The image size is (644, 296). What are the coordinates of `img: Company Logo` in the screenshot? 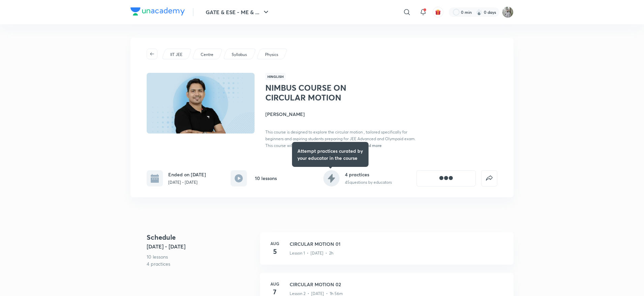 It's located at (158, 11).